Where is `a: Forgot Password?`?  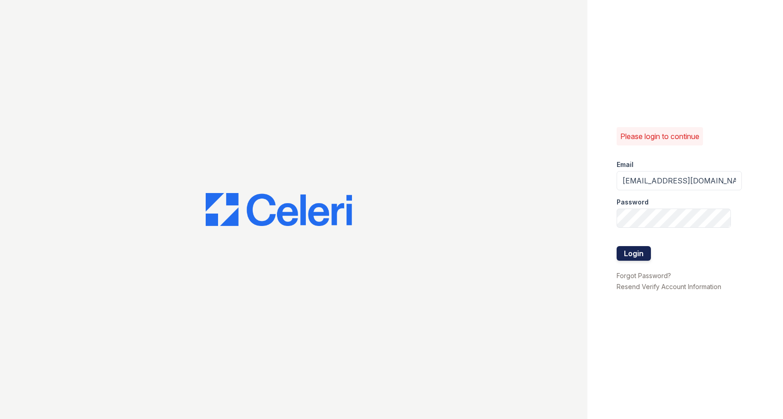
a: Forgot Password? is located at coordinates (644, 275).